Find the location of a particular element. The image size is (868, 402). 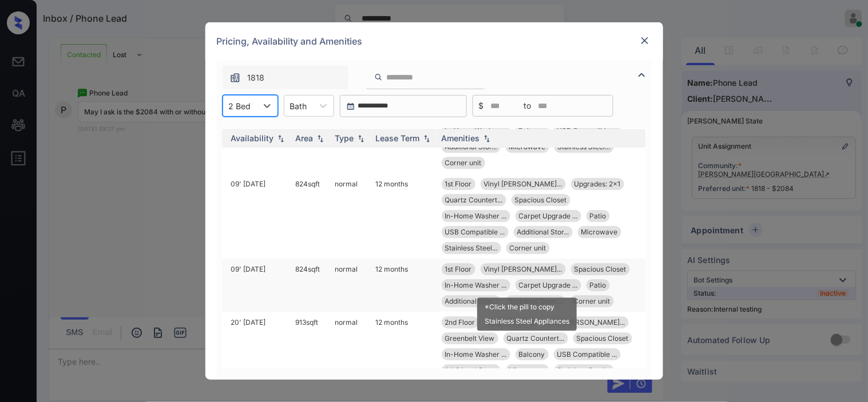

span: 2nd Floor is located at coordinates (460, 322).